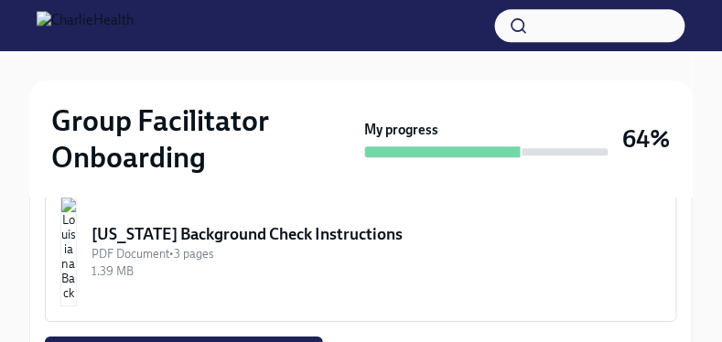 The image size is (722, 342). I want to click on img: CharlieHealth, so click(85, 26).